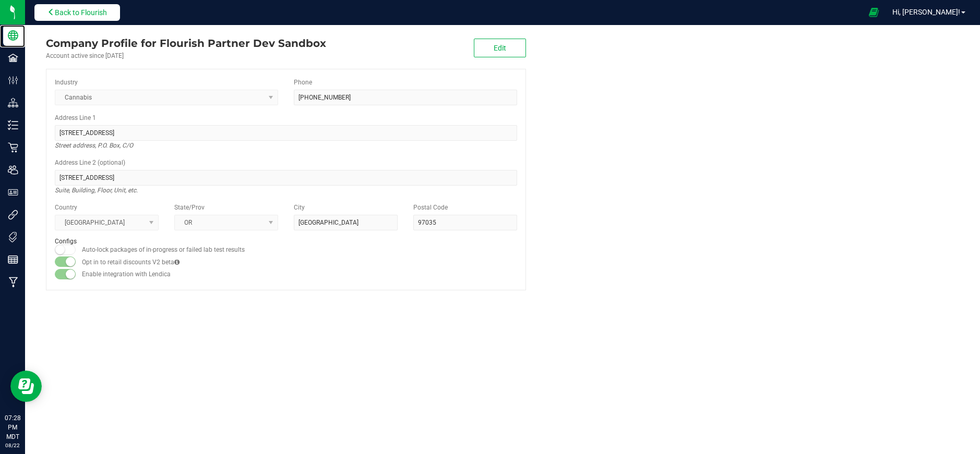 This screenshot has height=454, width=980. Describe the element at coordinates (286, 178) in the screenshot. I see `input: Suite, Building, Unit, etc.` at that location.